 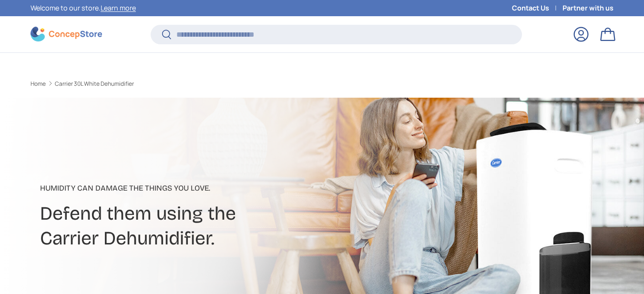 What do you see at coordinates (83, 8) in the screenshot?
I see `p: Welcome to our store.` at bounding box center [83, 8].